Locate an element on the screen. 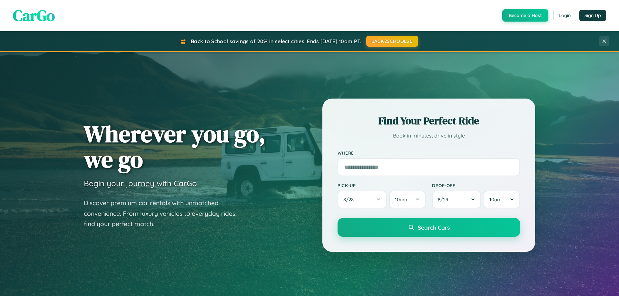 Image resolution: width=619 pixels, height=296 pixels. button: Sign Up is located at coordinates (592, 15).